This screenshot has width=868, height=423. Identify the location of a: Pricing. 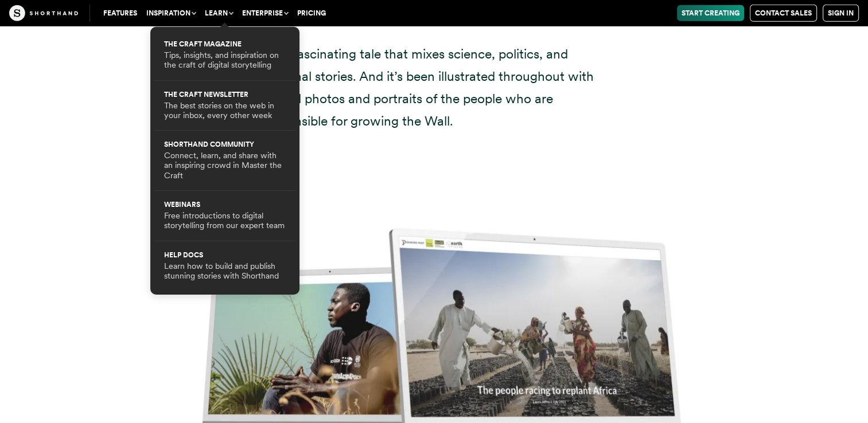
(312, 13).